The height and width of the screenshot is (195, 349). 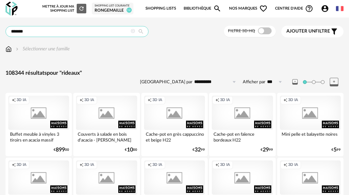 What do you see at coordinates (308, 31) in the screenshot?
I see `span: filtre` at bounding box center [308, 31].